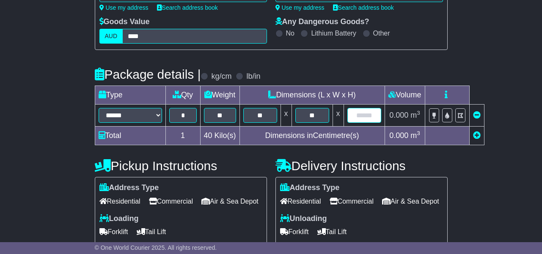 The height and width of the screenshot is (254, 542). What do you see at coordinates (382, 33) in the screenshot?
I see `label: Other` at bounding box center [382, 33].